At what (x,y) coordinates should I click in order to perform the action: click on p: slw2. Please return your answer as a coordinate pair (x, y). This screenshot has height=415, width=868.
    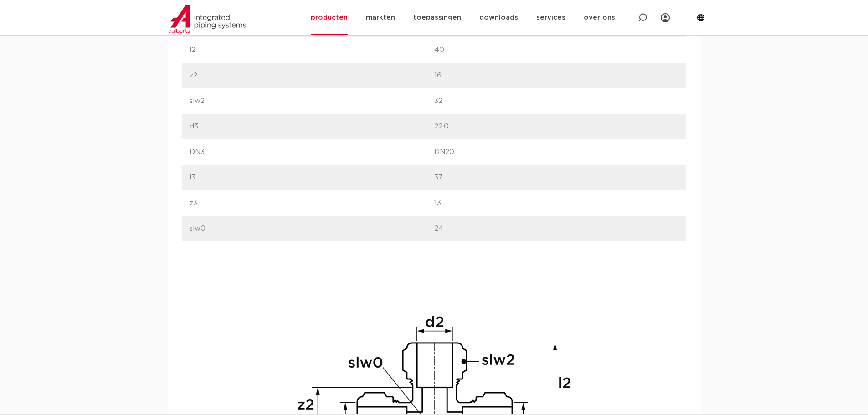
    Looking at the image, I should click on (312, 101).